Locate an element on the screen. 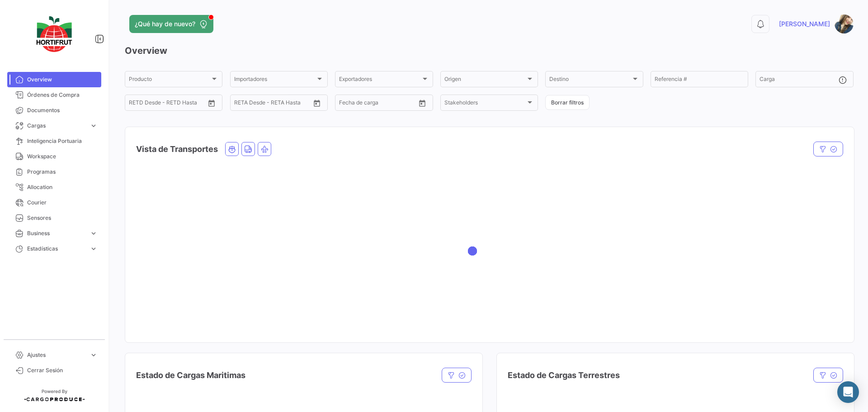 The image size is (868, 412). span: Documentos is located at coordinates (63, 111).